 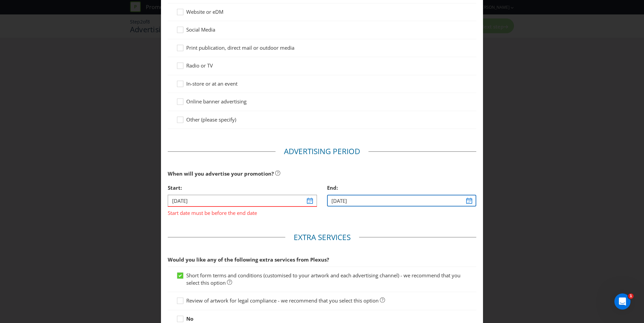 What do you see at coordinates (401, 188) in the screenshot?
I see `div: End:` at bounding box center [401, 188].